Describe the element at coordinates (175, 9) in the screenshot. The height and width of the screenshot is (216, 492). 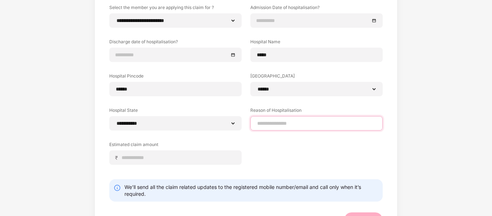
I see `label: Select the member you are applying this claim for ?` at that location.